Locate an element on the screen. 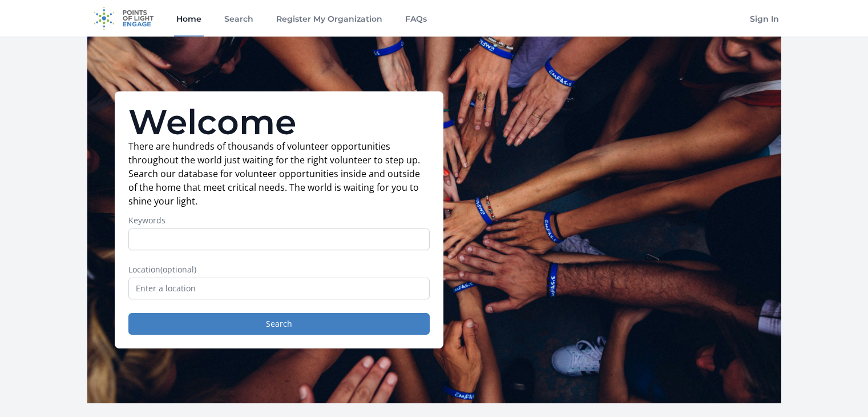 The width and height of the screenshot is (868, 417). span: (optional) is located at coordinates (178, 269).